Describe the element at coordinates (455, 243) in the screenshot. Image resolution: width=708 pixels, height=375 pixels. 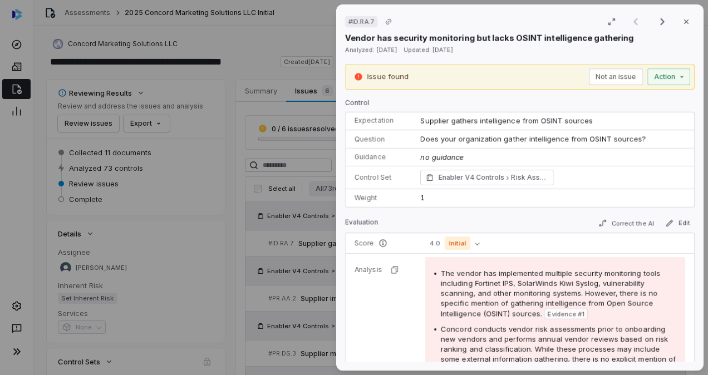
I see `button: 4.0Initial` at that location.